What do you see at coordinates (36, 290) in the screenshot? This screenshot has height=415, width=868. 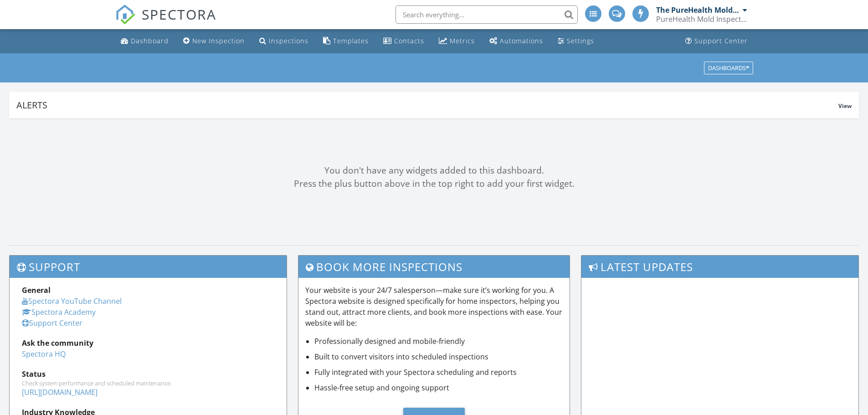 I see `strong: General` at bounding box center [36, 290].